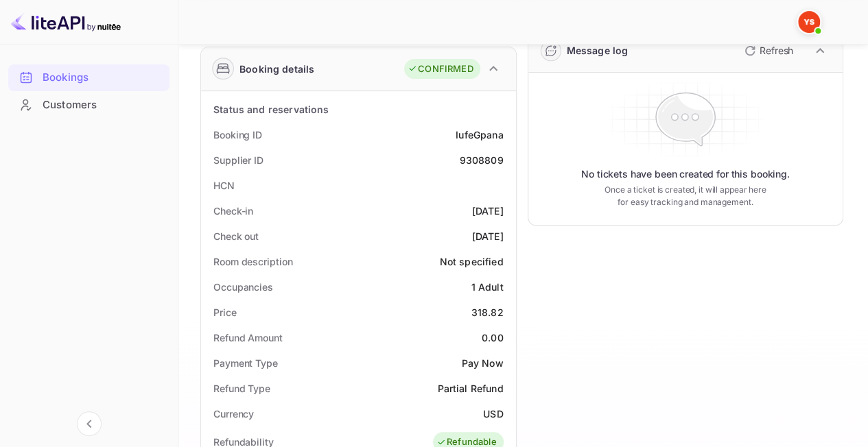 Image resolution: width=868 pixels, height=447 pixels. Describe the element at coordinates (481, 159) in the screenshot. I see `div: 9308809` at that location.